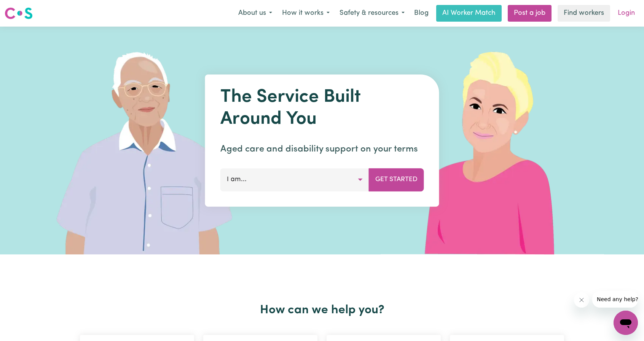 This screenshot has height=341, width=644. I want to click on img: Careseekers logo, so click(19, 13).